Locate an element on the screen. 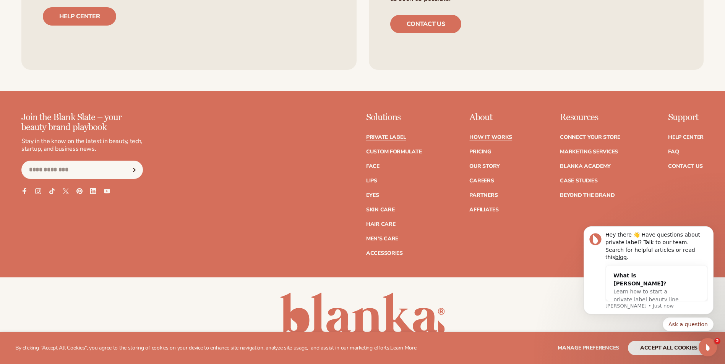 This screenshot has width=725, height=364. a: Help Center is located at coordinates (685, 137).